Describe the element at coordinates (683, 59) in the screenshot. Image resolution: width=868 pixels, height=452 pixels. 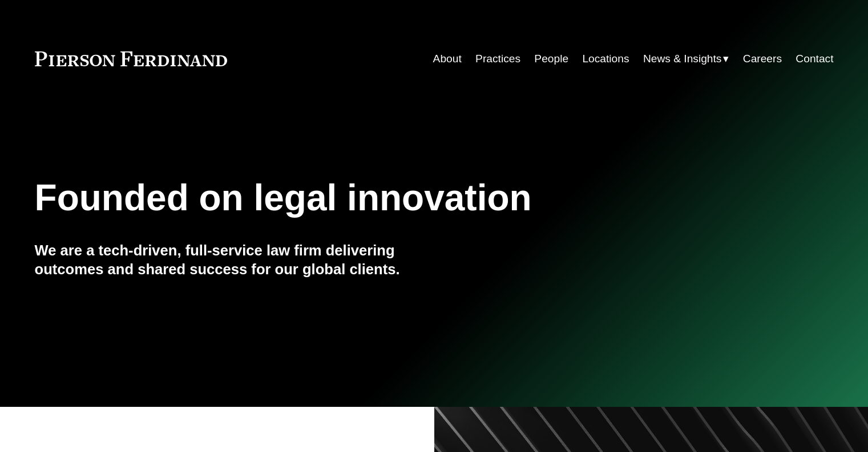
I see `span: News & Insights` at that location.